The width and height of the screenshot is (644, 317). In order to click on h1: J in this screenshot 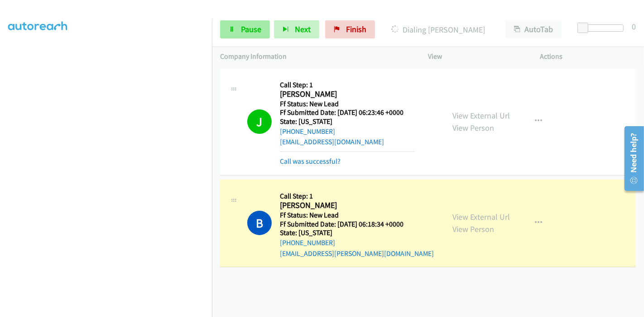, I will do `click(260, 122)`.